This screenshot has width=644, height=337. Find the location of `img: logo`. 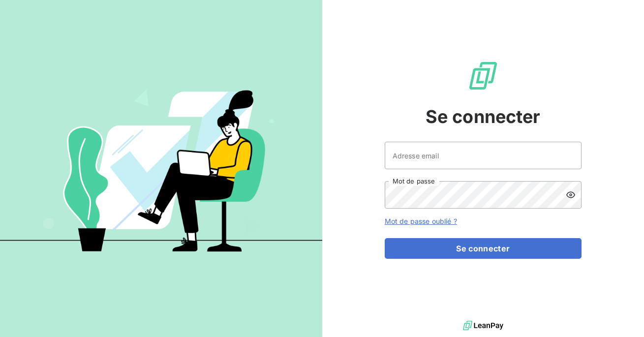

img: logo is located at coordinates (483, 325).